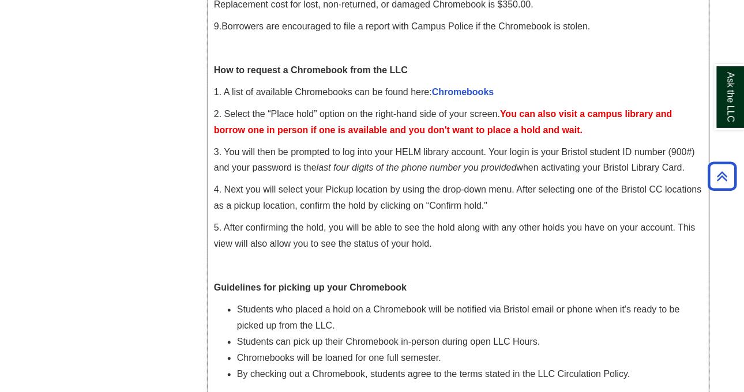  What do you see at coordinates (216, 26) in the screenshot?
I see `span: 9` at bounding box center [216, 26].